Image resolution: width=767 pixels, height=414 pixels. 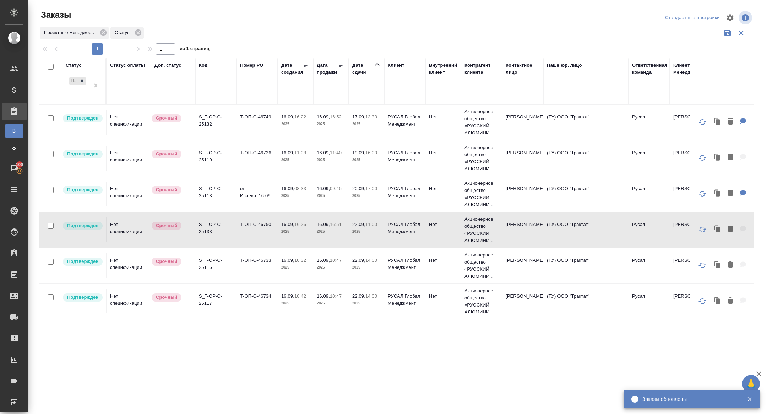 What do you see at coordinates (359, 153) in the screenshot?
I see `p: 19.09,` at bounding box center [359, 153].